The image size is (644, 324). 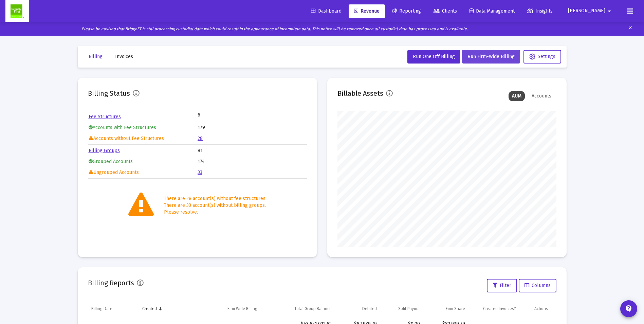 I want to click on div: Created, so click(x=149, y=308).